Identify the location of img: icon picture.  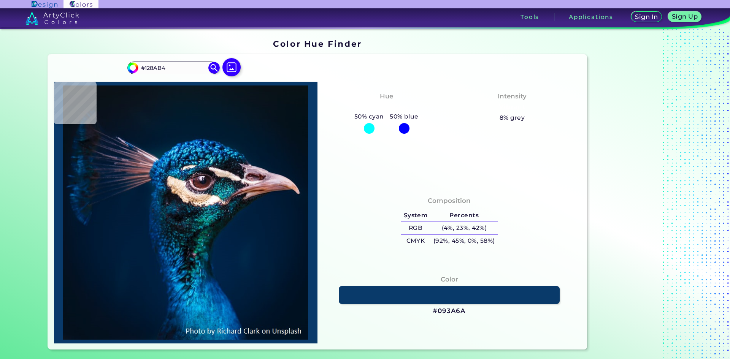
(232, 67).